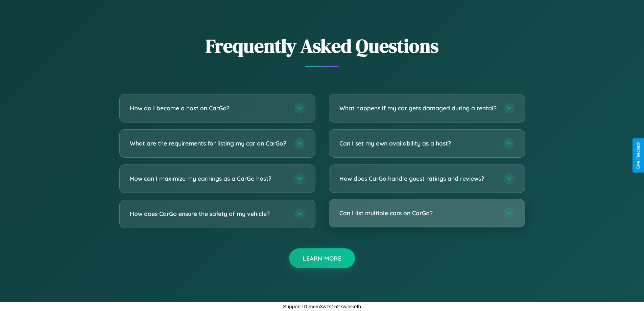 The width and height of the screenshot is (644, 311). I want to click on h3: How do I become a host on CarGo?, so click(209, 108).